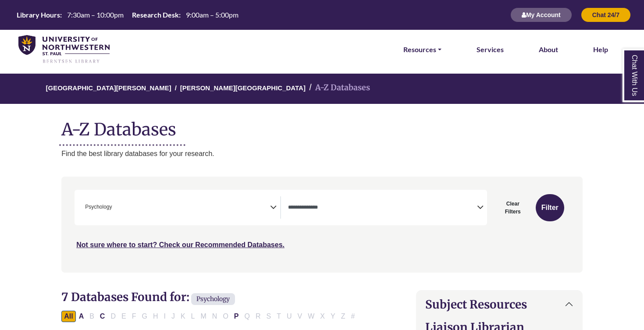  Describe the element at coordinates (601, 50) in the screenshot. I see `a: Help` at that location.